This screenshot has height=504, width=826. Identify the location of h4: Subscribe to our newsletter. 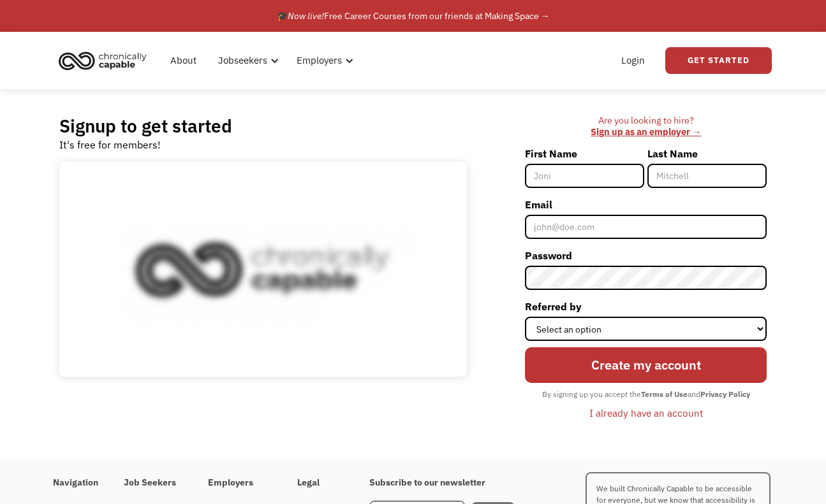
(442, 483).